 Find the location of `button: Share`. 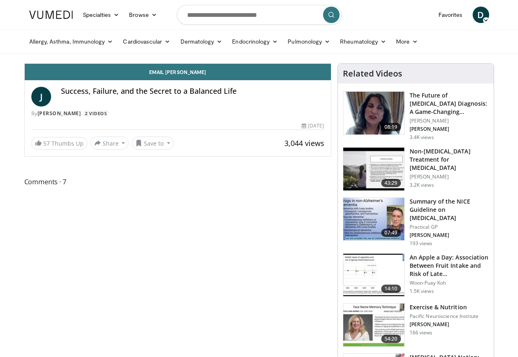

button: Share is located at coordinates (110, 143).